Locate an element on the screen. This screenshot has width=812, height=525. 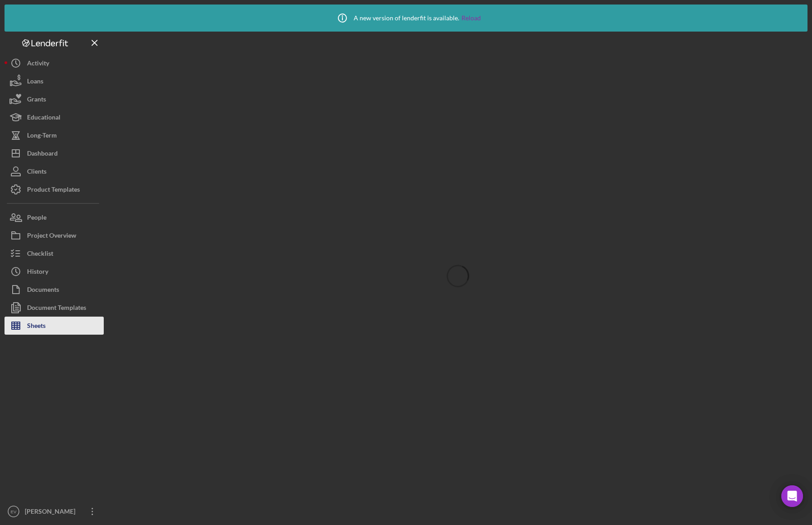
button: Long-Term is located at coordinates (54, 135).